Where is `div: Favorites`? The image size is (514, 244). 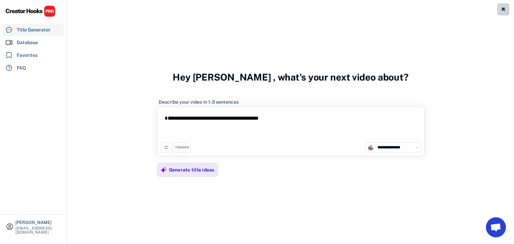
div: Favorites is located at coordinates (27, 55).